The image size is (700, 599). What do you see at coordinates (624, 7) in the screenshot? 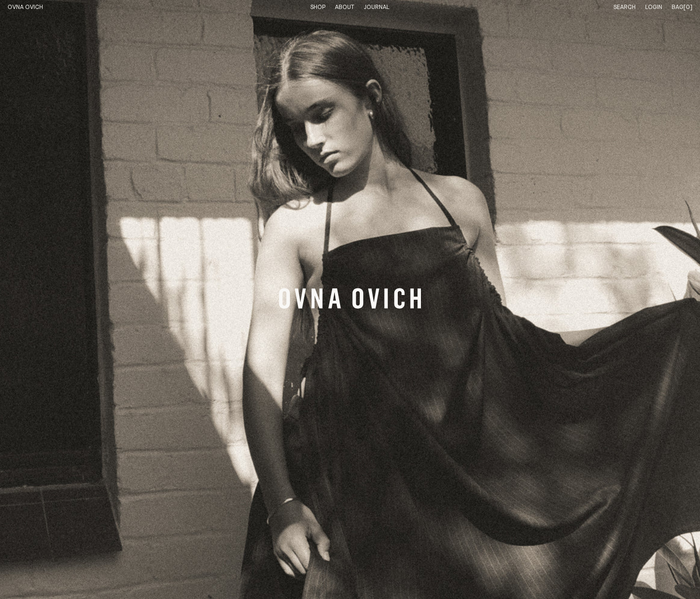
I see `a: Search` at bounding box center [624, 7].